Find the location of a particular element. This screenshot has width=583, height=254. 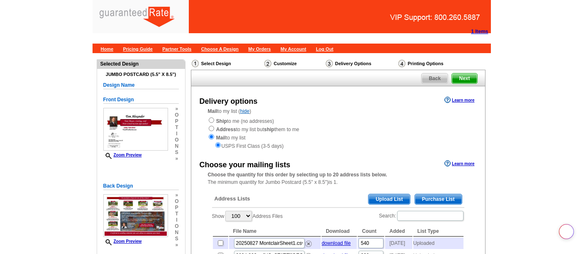

h4: Jumbo Postcard (5.5" x 8.5") is located at coordinates (141, 74).